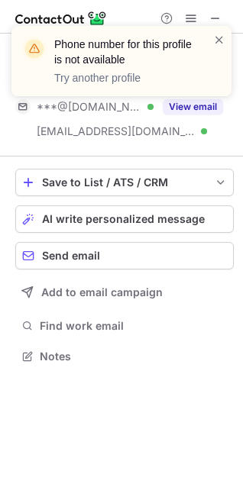  Describe the element at coordinates (134, 326) in the screenshot. I see `span: Find work email` at that location.